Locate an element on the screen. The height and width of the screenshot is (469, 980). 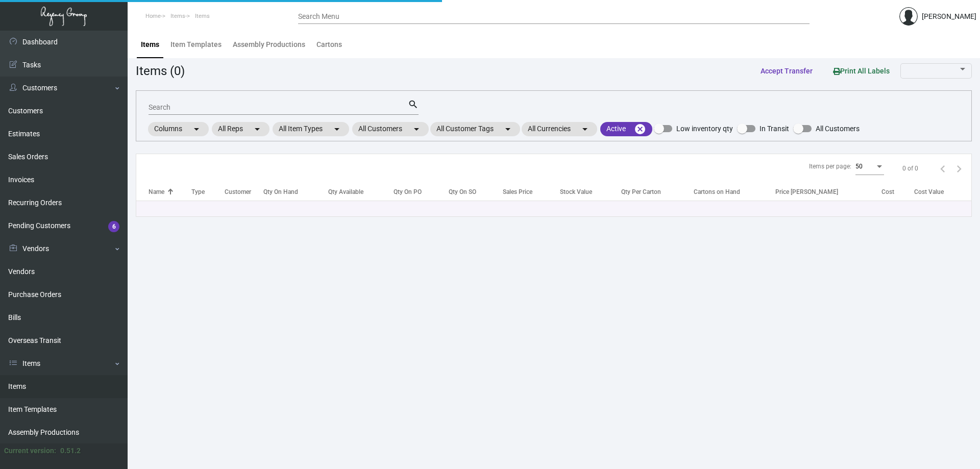
button: Print All Labels is located at coordinates (861, 70).